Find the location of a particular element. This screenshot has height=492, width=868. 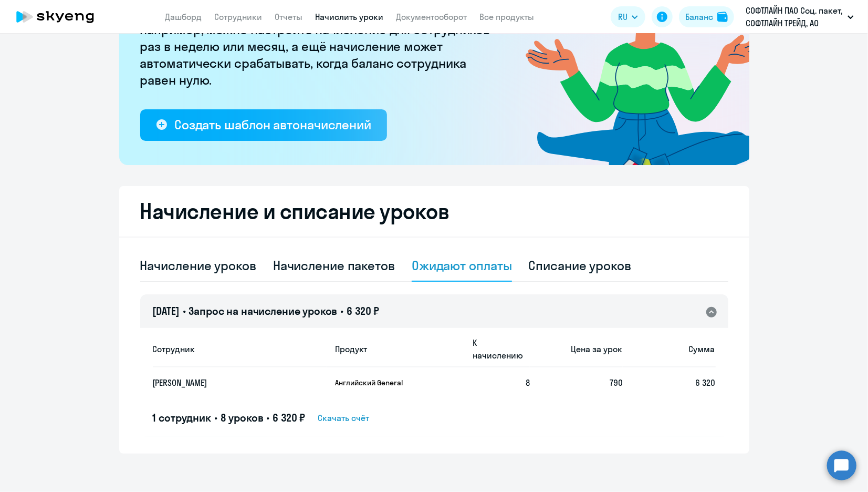

button: Создать шаблон автоначислений is located at coordinates (264, 125).